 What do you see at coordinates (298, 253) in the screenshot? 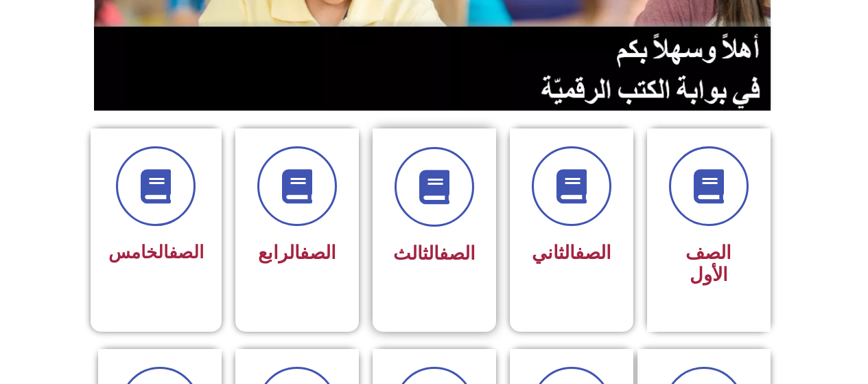
I see `span: الرابع` at bounding box center [298, 253].